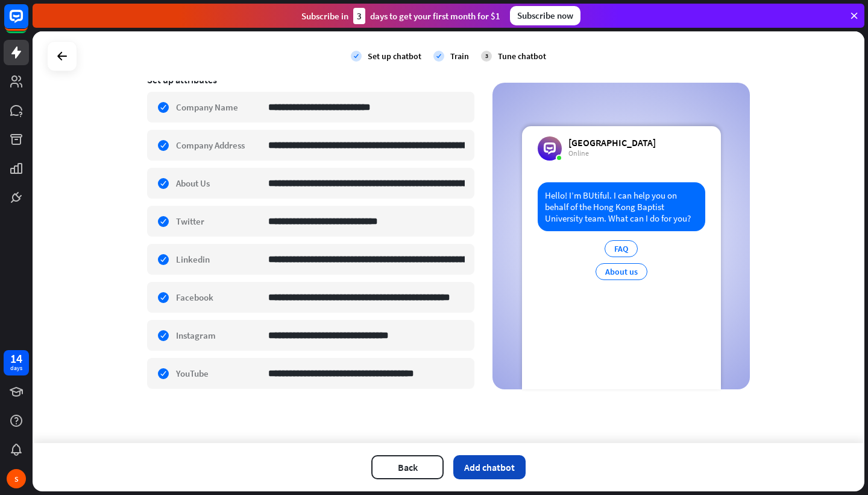 The height and width of the screenshot is (495, 868). Describe the element at coordinates (401, 16) in the screenshot. I see `div: Subscribe in days to get your first month for $1` at that location.